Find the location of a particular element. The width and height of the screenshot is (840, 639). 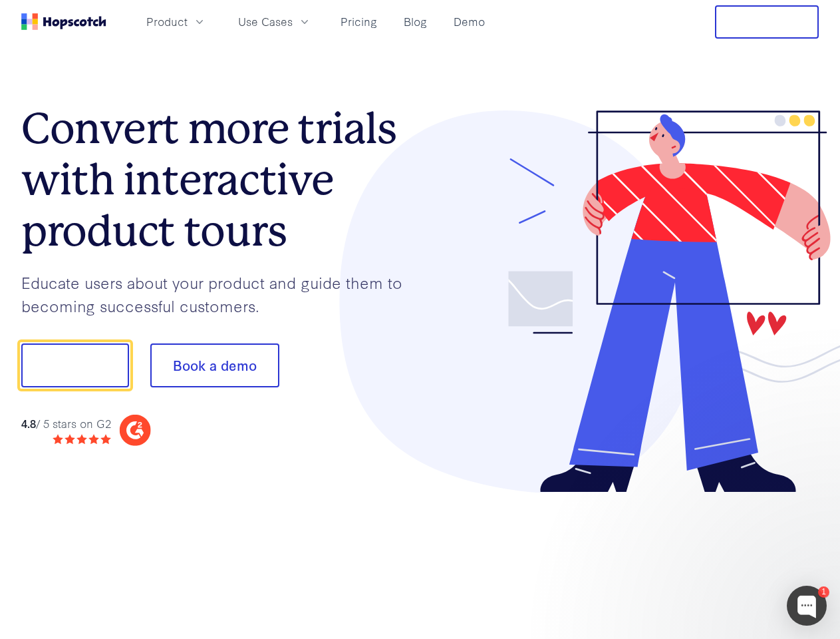

a: Book a demo is located at coordinates (215, 365).